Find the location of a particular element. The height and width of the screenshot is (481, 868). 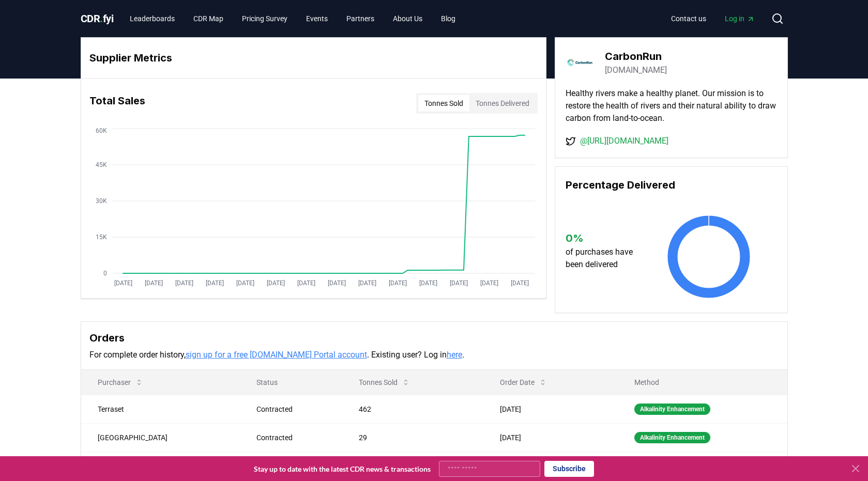

h3: Total Sales is located at coordinates (118, 103).